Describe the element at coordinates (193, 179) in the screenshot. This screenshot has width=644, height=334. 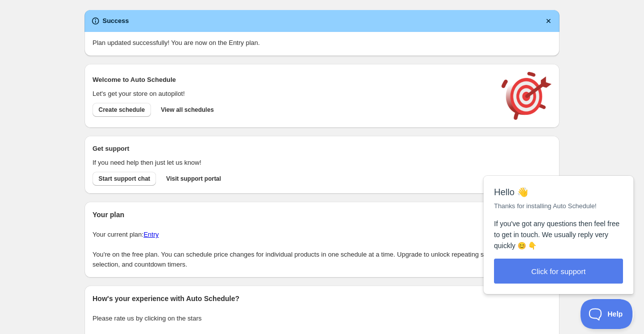
I see `a: Visit support portal` at that location.